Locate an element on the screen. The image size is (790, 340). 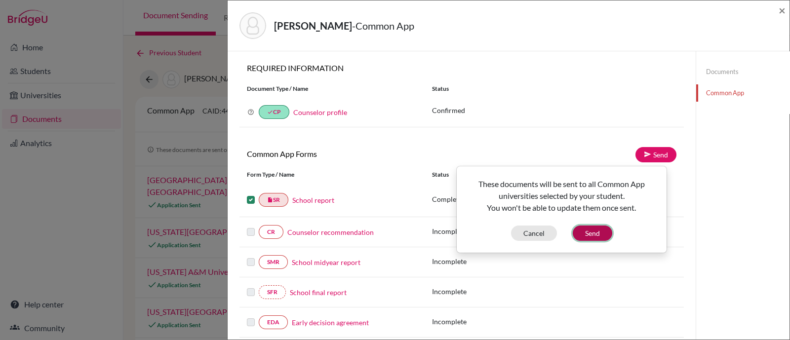
a: insert_drive_fileSR is located at coordinates (274, 200).